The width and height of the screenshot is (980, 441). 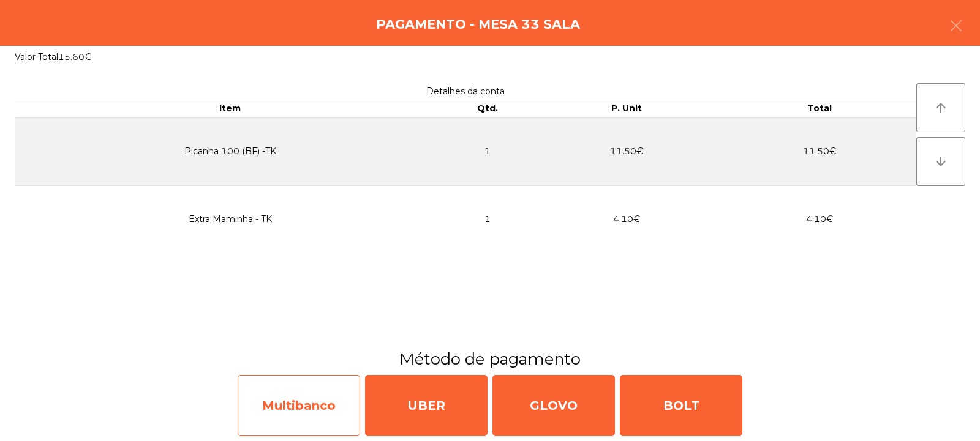 I want to click on td: Picanha 100 (BF) -TK, so click(x=230, y=151).